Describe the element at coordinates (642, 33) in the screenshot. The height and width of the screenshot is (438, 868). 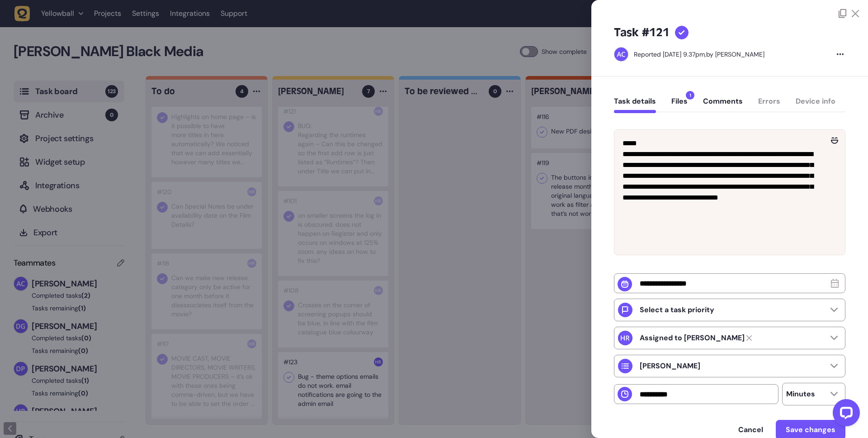
I see `h5: Task #121` at that location.